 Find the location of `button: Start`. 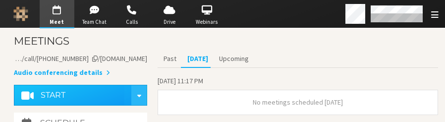

button: Start is located at coordinates (73, 95).